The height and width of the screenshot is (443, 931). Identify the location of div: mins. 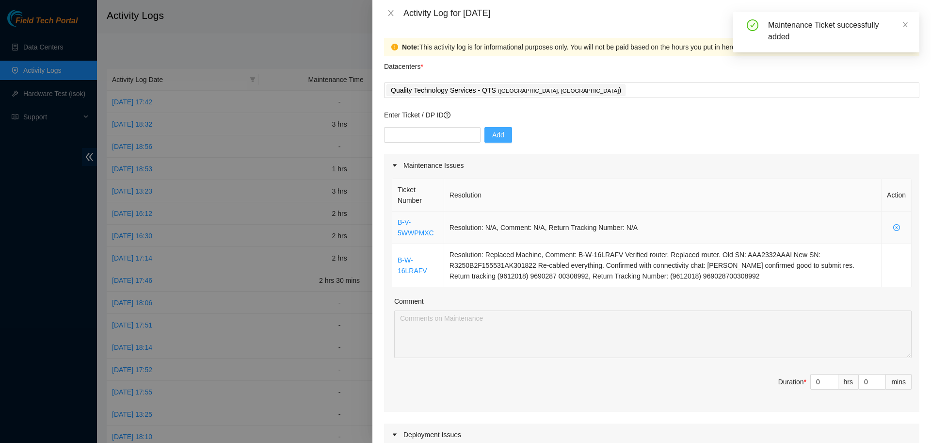
(898, 381).